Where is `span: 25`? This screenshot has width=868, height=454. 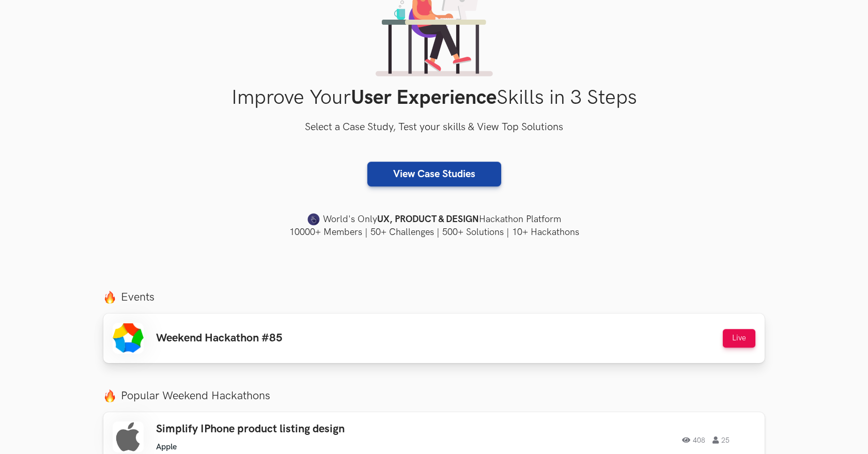
span: 25 is located at coordinates (721, 440).